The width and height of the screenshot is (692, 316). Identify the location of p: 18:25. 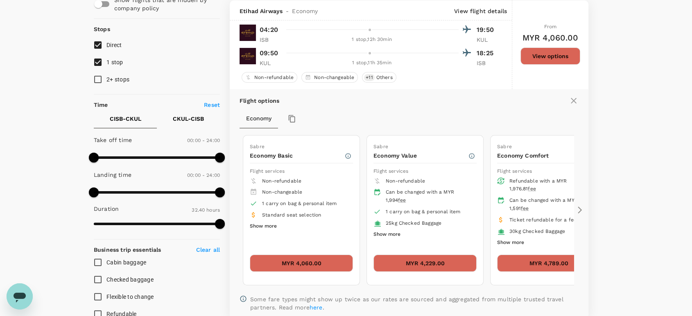
(487, 53).